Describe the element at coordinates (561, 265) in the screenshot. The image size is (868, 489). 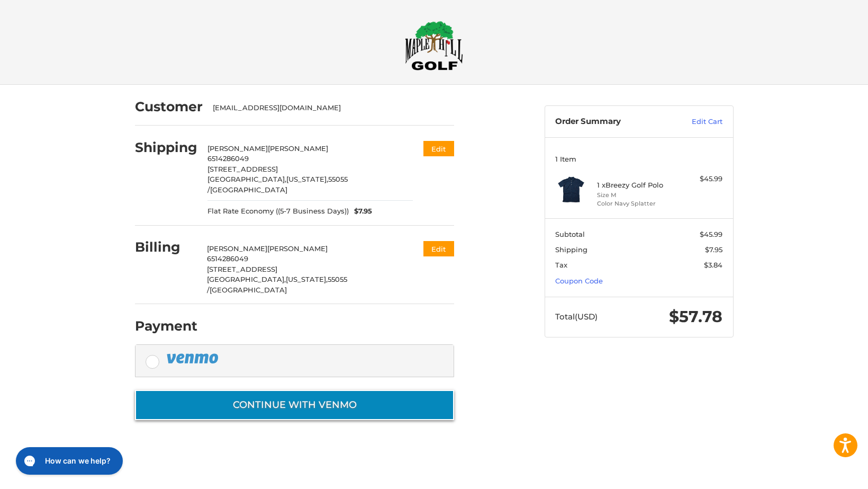
I see `span: Tax` at that location.